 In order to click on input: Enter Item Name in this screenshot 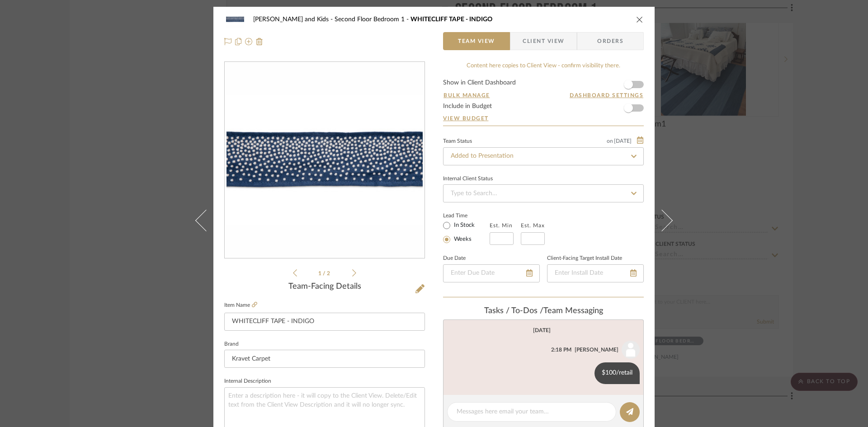, I will do `click(325, 321)`.